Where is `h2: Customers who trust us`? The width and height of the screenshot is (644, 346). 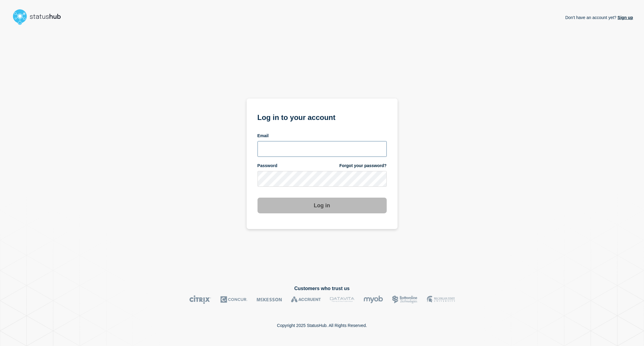
h2: Customers who trust us is located at coordinates (321, 288).